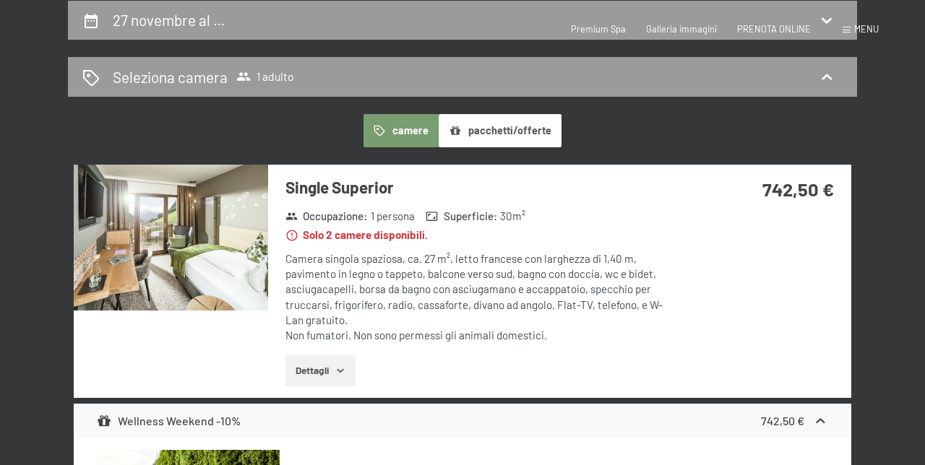 The height and width of the screenshot is (465, 925). I want to click on span: PRENOTA ONLINE, so click(774, 29).